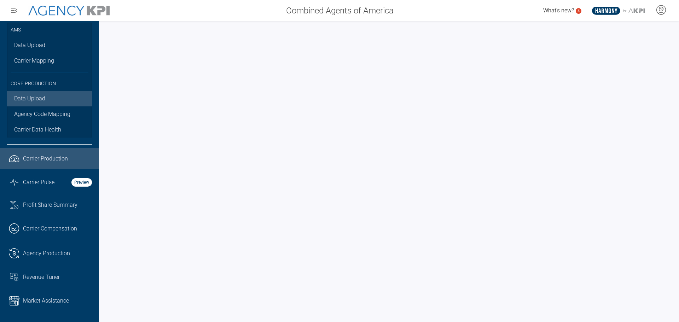 The height and width of the screenshot is (322, 679). What do you see at coordinates (579, 11) in the screenshot?
I see `a: 5` at bounding box center [579, 11].